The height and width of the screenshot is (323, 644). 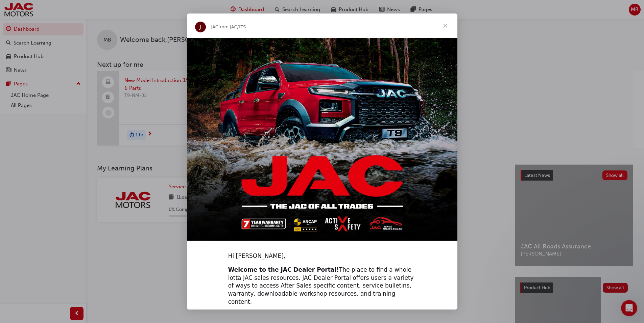 What do you see at coordinates (322, 286) in the screenshot?
I see `div: The place to find a whole lotta JAC sales resources. JAC Dealer Portal offers users a variety of ...` at bounding box center [322, 286].